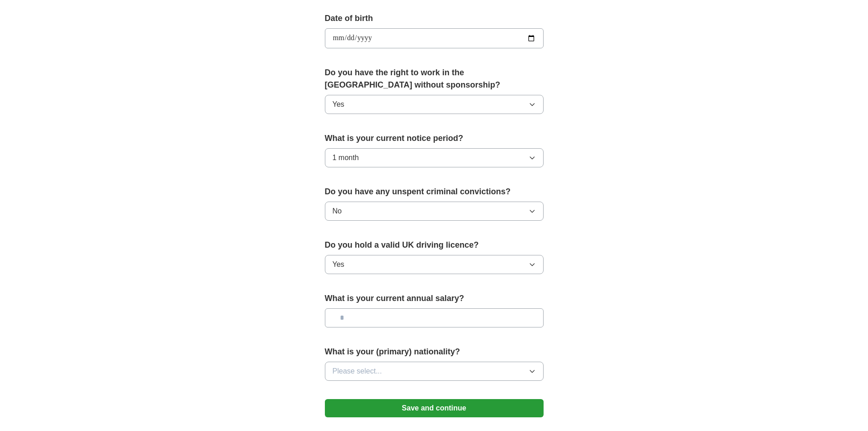 The image size is (868, 431). Describe the element at coordinates (434, 138) in the screenshot. I see `label: What is your current notice period?` at that location.